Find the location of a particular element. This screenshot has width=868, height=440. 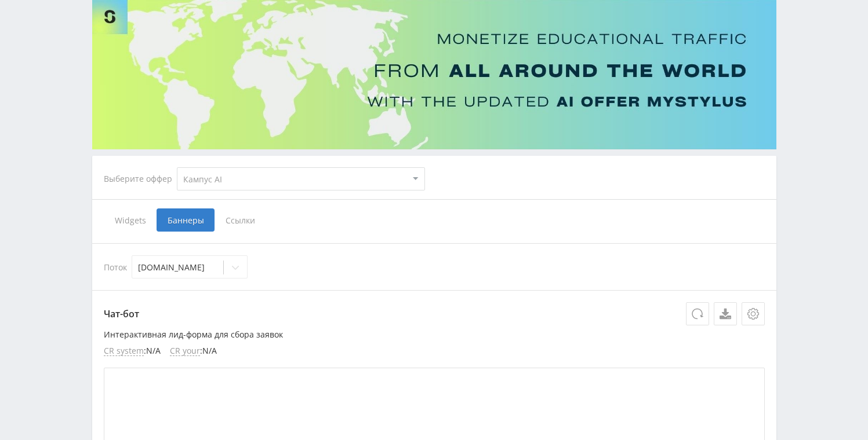

span: CR system is located at coordinates (124, 351).